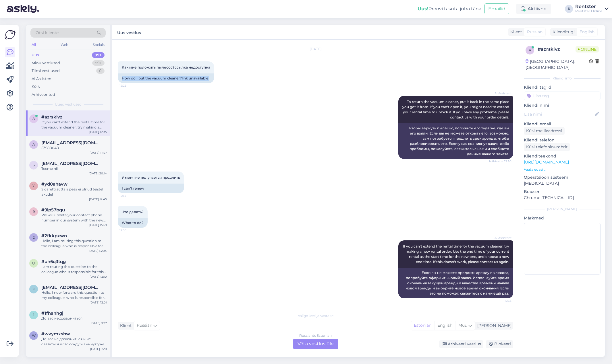 The image size is (612, 364). I want to click on span: #uh6q3tqg, so click(53, 262).